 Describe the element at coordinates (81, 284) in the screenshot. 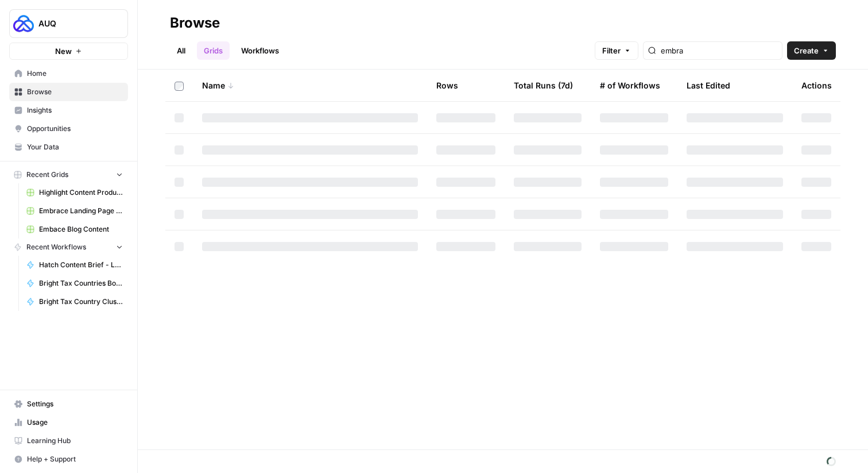

I see `span: Bright Tax Countries Bottom Tier` at that location.